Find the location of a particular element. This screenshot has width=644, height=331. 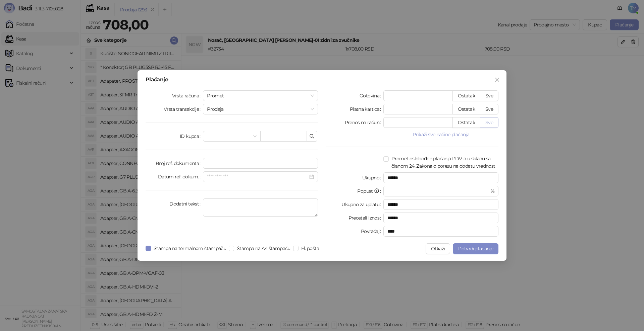

label: Ukupno is located at coordinates (373, 178).